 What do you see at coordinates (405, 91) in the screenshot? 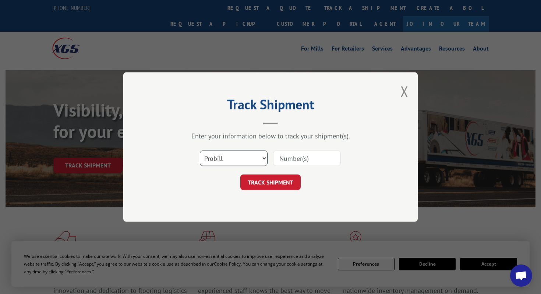
I see `button: Close modal` at bounding box center [405, 91].